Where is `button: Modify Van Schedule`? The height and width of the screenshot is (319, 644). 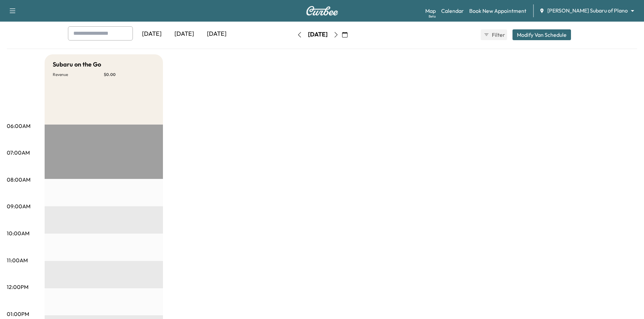 button: Modify Van Schedule is located at coordinates (542, 35).